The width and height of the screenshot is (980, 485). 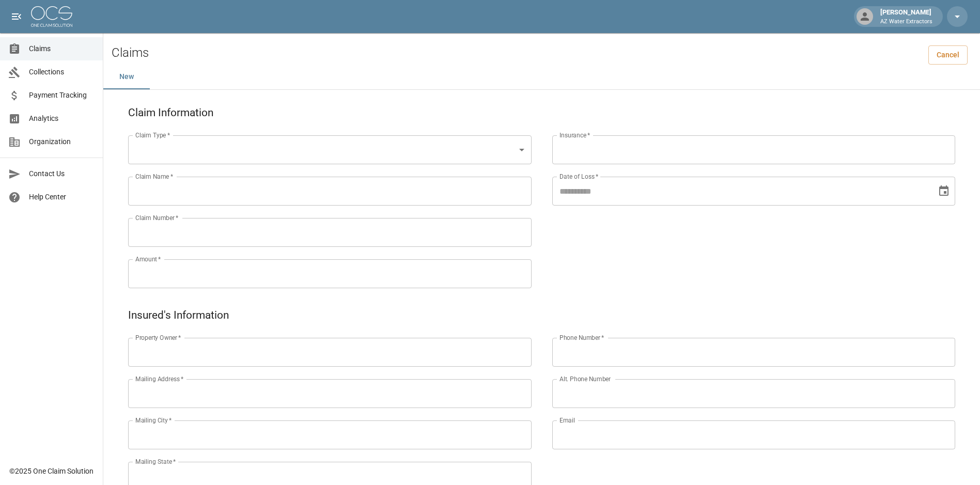 I want to click on span: Collections, so click(x=61, y=72).